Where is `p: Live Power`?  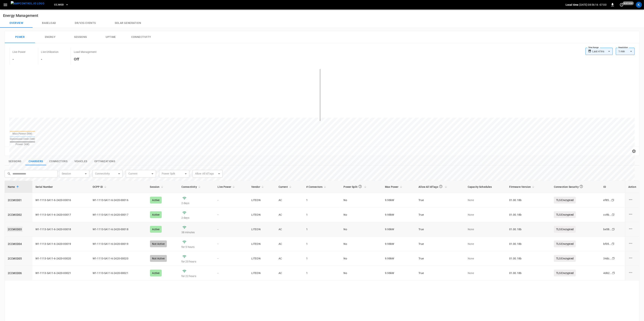
p: Live Power is located at coordinates (19, 52).